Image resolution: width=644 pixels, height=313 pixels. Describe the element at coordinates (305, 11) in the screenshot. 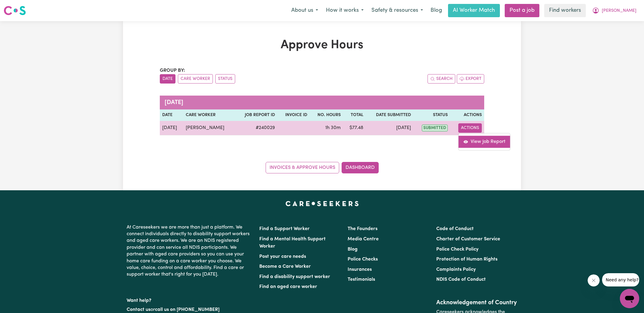

I see `button: About us` at that location.